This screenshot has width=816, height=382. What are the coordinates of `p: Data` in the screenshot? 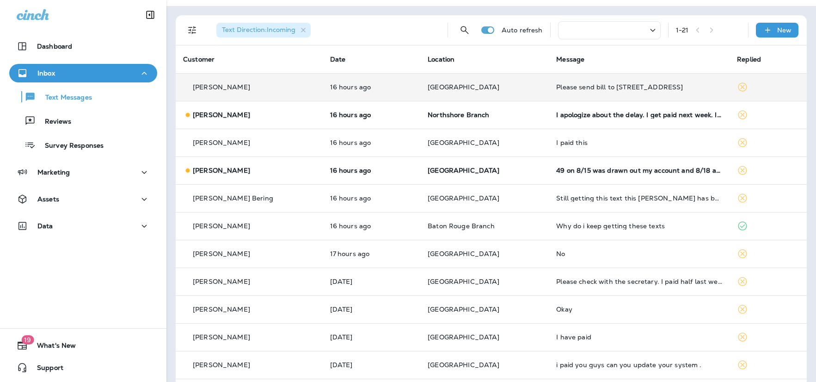 It's located at (45, 226).